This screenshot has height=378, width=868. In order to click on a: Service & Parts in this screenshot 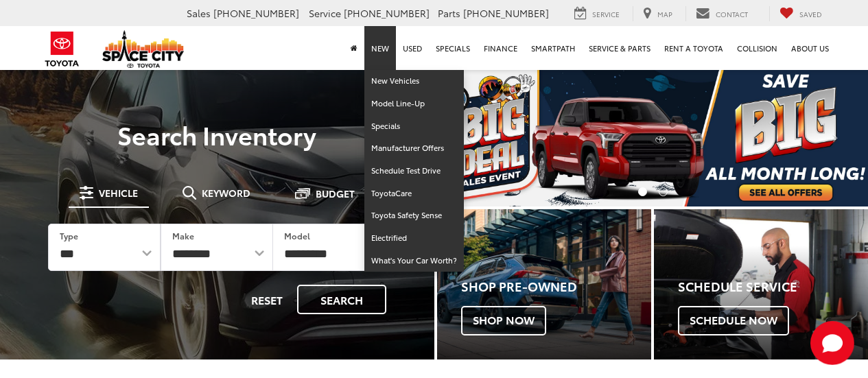, I will do `click(620, 48)`.